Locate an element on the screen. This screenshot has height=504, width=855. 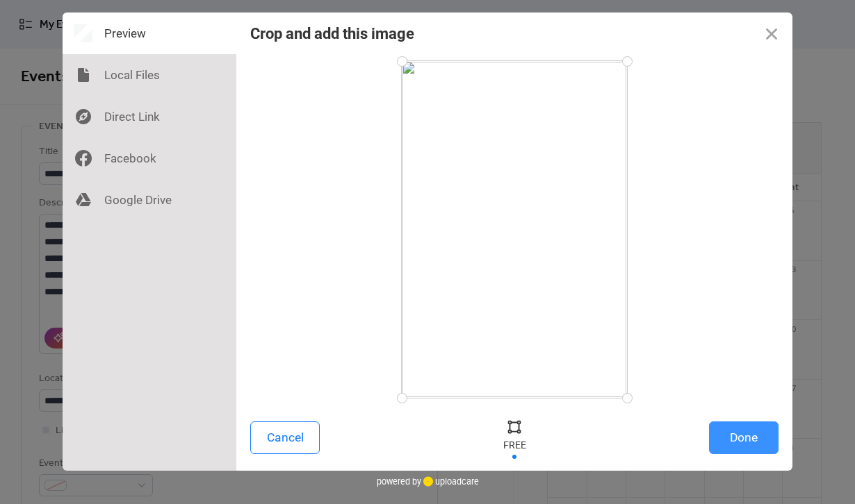
button: Cancel is located at coordinates (285, 438).